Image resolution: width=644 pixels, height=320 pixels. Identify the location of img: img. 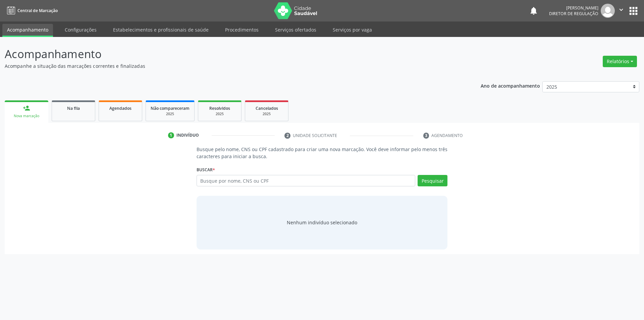
(608, 11).